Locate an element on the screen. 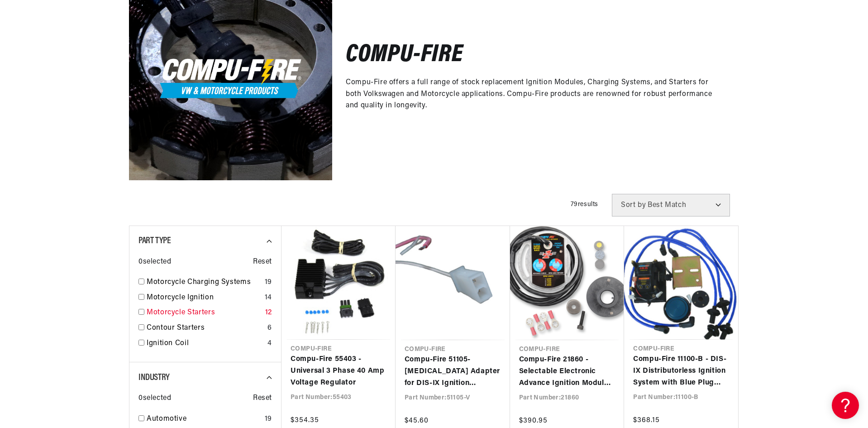 This screenshot has height=428, width=868. div: 14 is located at coordinates (268, 298).